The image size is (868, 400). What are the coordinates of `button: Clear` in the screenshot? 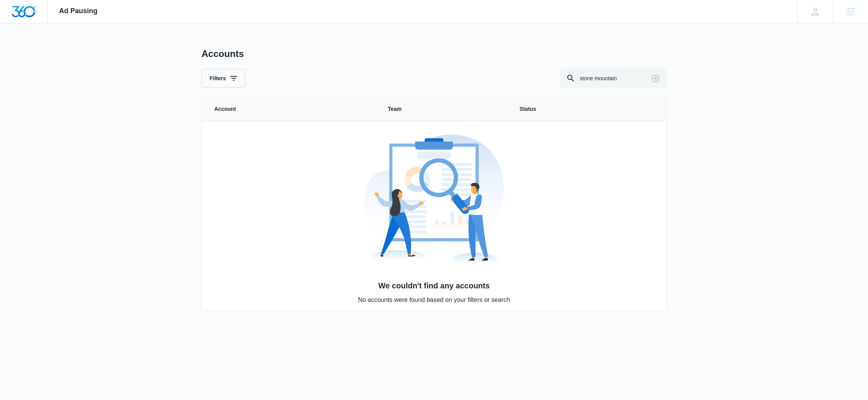 It's located at (656, 78).